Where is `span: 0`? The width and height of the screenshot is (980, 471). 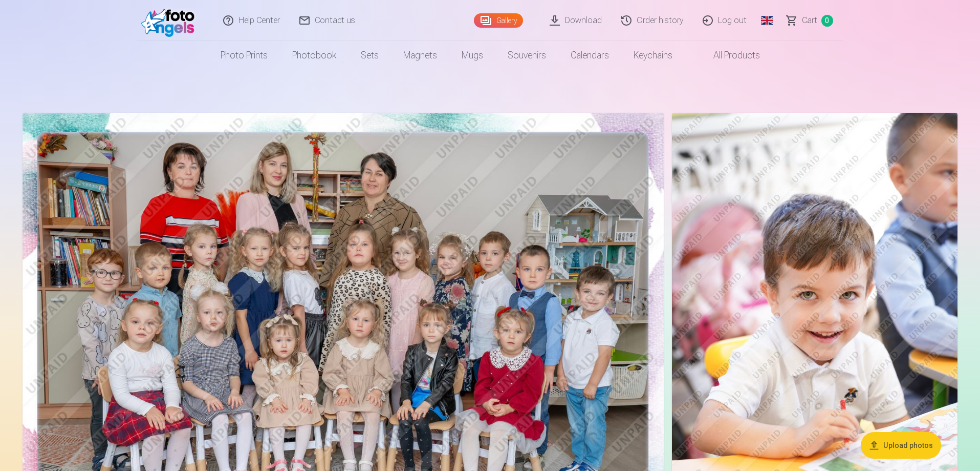 span: 0 is located at coordinates (827, 20).